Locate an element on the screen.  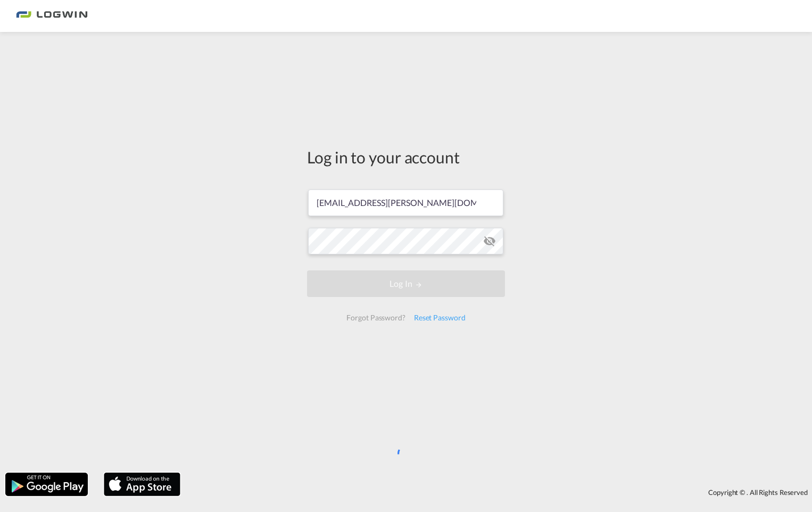
input: Enter email/phone number is located at coordinates (405, 203).